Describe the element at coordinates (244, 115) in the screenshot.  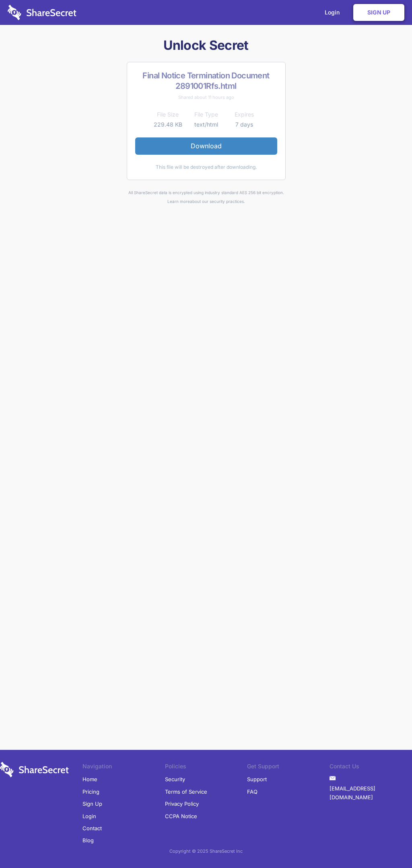
I see `th: Expires` at that location.